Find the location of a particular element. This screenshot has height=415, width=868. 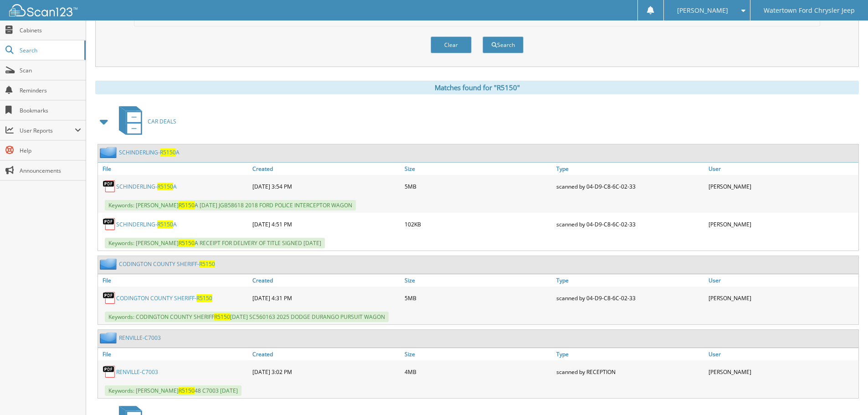

span: Scan is located at coordinates (50, 70).